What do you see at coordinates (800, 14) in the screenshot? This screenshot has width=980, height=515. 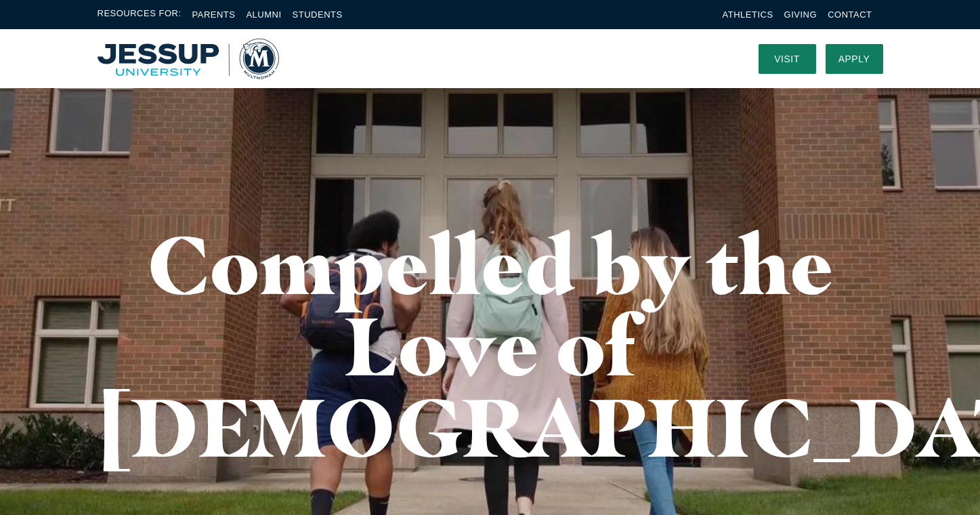 I see `a: Giving` at bounding box center [800, 14].